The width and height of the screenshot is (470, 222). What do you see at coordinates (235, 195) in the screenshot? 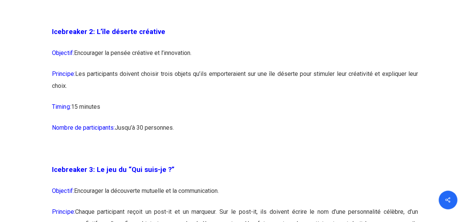
I see `p: Encourager la découverte mutuelle et la communication.` at bounding box center [235, 195].